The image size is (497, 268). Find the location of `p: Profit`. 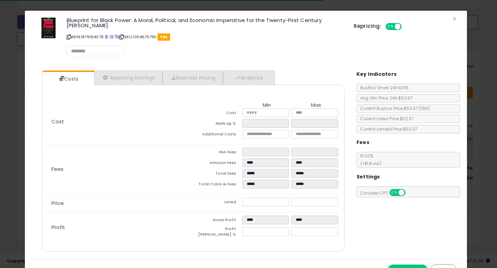

p: Profit is located at coordinates (119, 228).